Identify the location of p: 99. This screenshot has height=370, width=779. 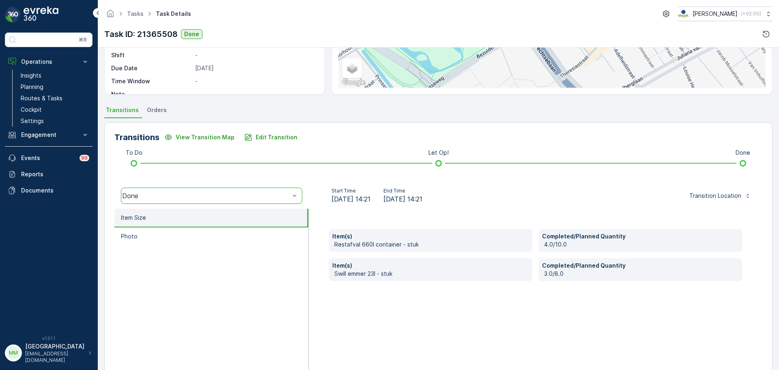
(84, 158).